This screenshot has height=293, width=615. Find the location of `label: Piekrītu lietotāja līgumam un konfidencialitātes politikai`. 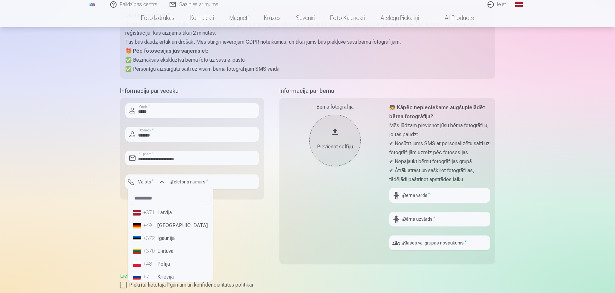

label: Piekrītu lietotāja līgumam un konfidencialitātes politikai is located at coordinates (308, 285).